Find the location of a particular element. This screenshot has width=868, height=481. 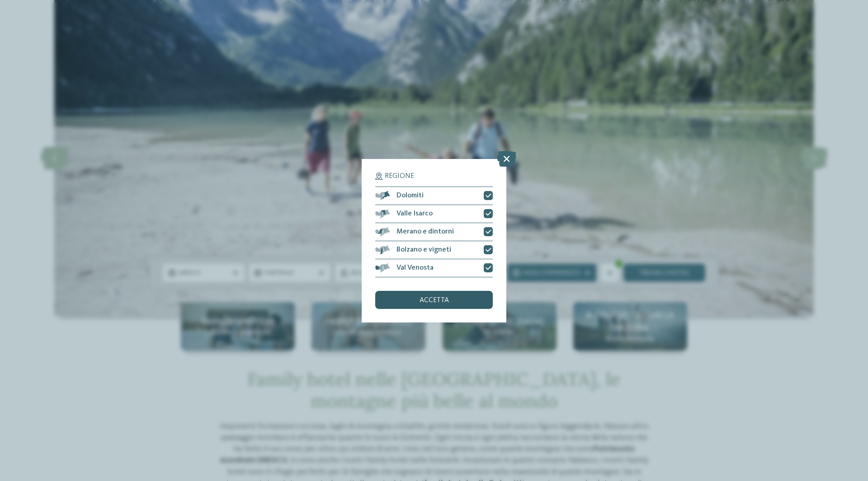

span: Regione is located at coordinates (399, 176).